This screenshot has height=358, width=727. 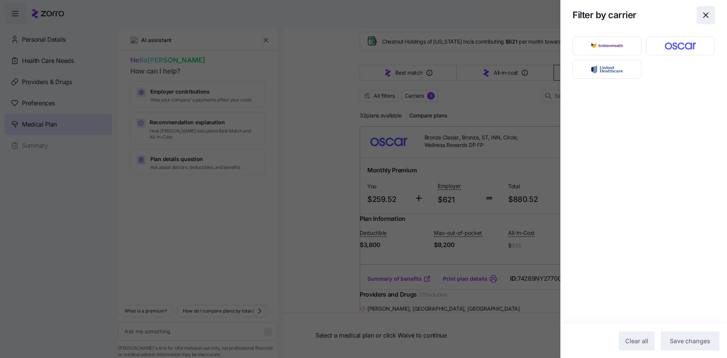 I want to click on h1: Filter by carrier, so click(x=604, y=15).